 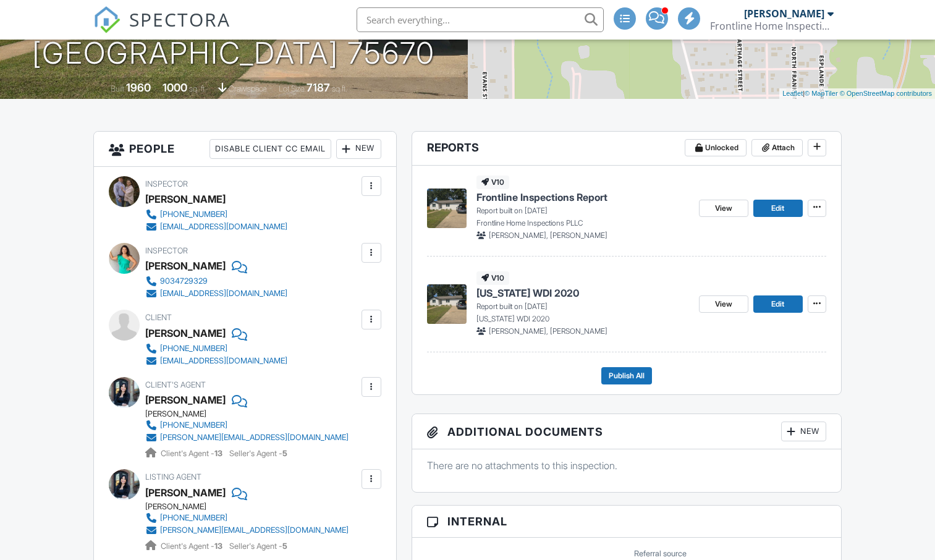 I want to click on a: © OpenStreetMap contributors, so click(x=886, y=94).